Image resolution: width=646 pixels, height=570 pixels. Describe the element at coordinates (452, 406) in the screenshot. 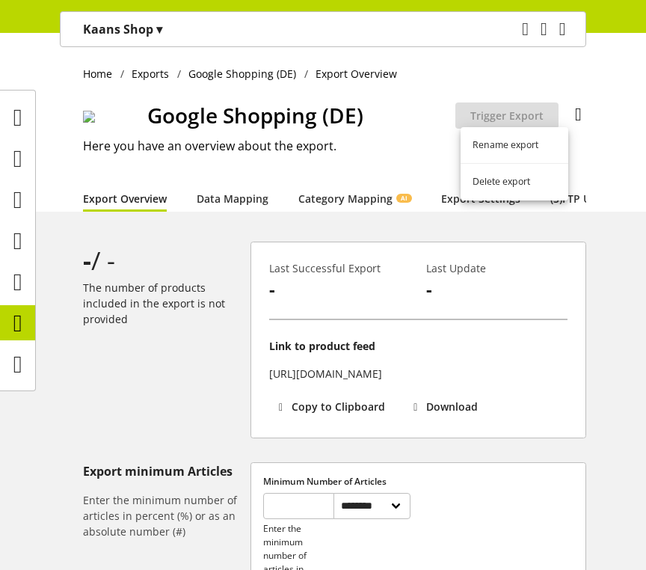

I see `span: Download` at that location.